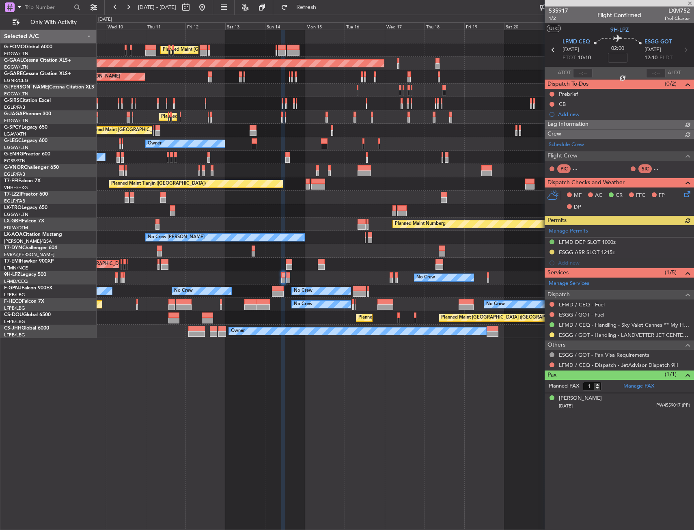 The height and width of the screenshot is (530, 694). I want to click on span: AC, so click(598, 196).